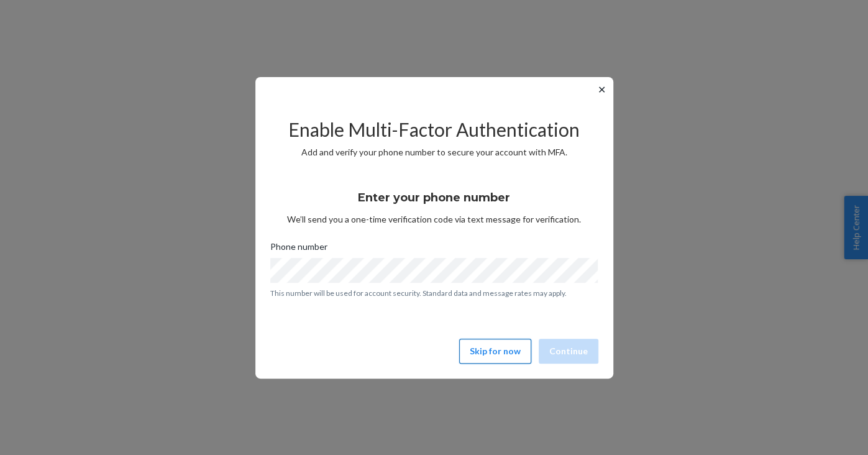 This screenshot has width=868, height=455. Describe the element at coordinates (495, 351) in the screenshot. I see `button: Skip for now` at that location.